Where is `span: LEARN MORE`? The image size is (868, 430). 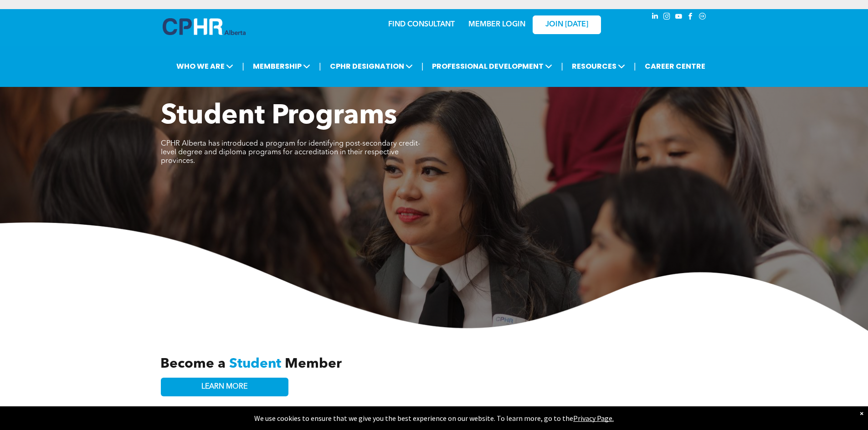
span: LEARN MORE is located at coordinates (224, 387).